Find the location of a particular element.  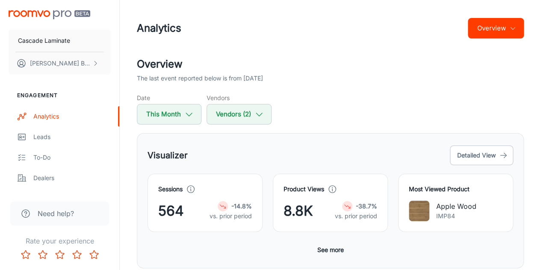

button: See more is located at coordinates (331, 250).